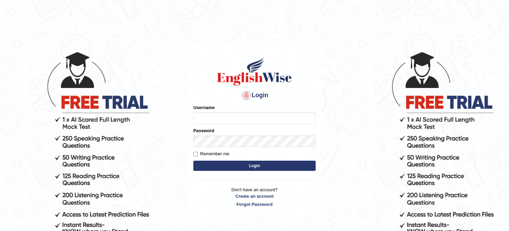  I want to click on label: Username, so click(204, 107).